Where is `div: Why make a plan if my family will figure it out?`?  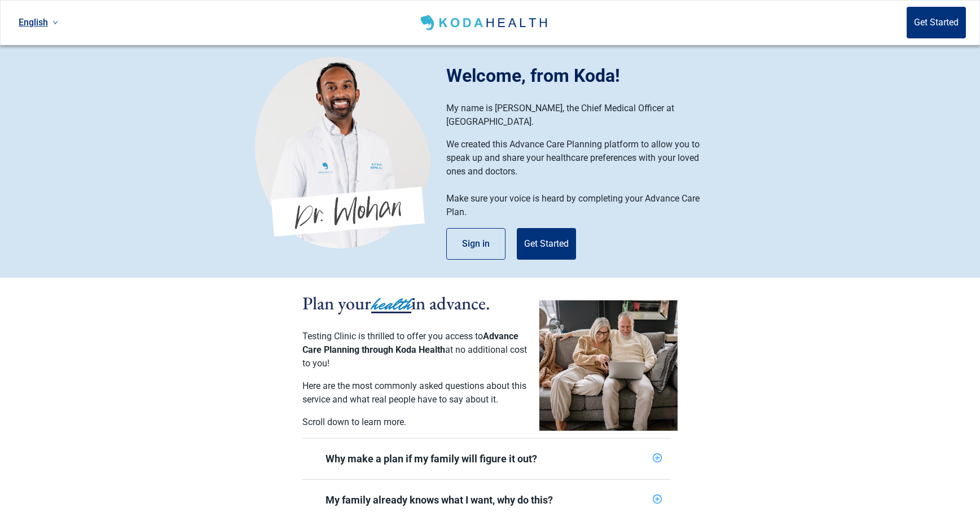
div: Why make a plan if my family will figure it out? is located at coordinates (487, 459).